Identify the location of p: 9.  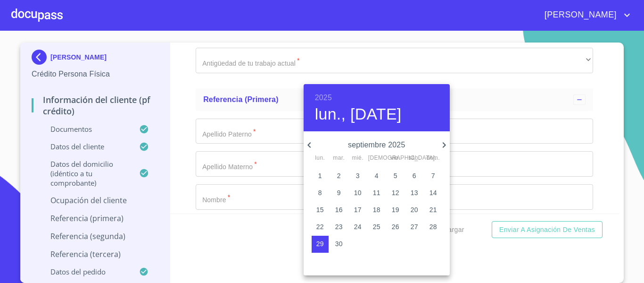
(339, 193).